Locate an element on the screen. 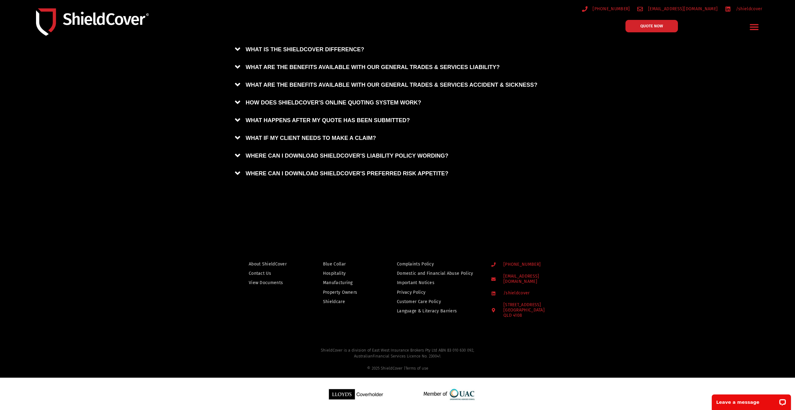 Image resolution: width=795 pixels, height=410 pixels. button: Open LiveChat chat widget is located at coordinates (75, 12).